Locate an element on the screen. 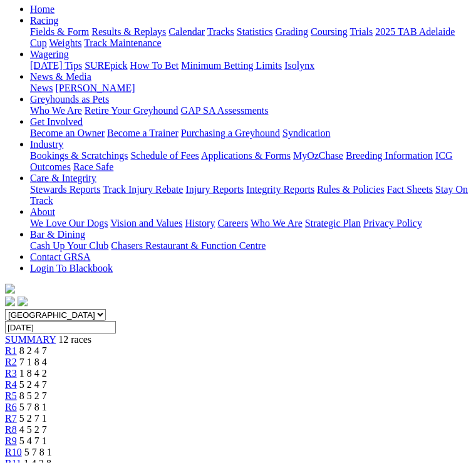 This screenshot has width=476, height=463. a: Contact GRSA is located at coordinates (60, 256).